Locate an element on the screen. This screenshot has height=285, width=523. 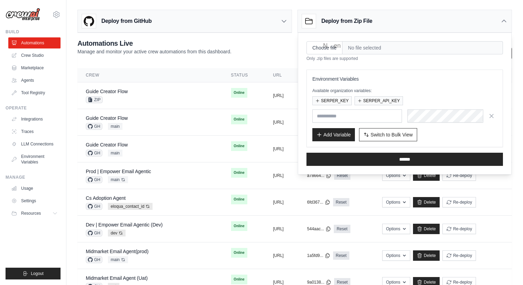
p: Only .zip files are supported is located at coordinates (405, 59).